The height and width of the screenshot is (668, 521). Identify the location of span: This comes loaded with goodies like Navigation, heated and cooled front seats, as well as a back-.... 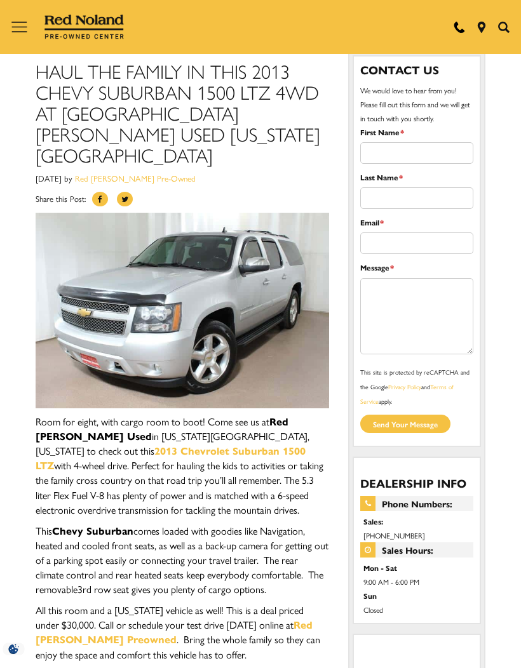
(182, 559).